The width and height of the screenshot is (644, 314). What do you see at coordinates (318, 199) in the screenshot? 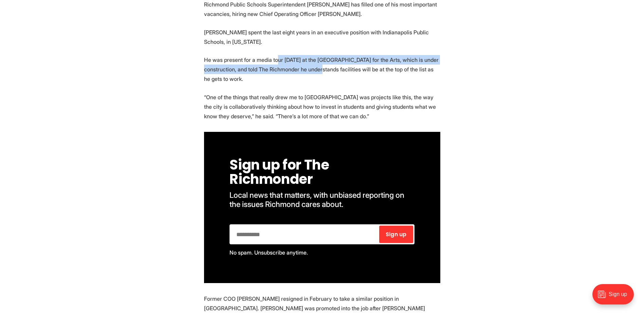
I see `span: Local news that matters, with unbiased reporting on the issues Richmond cares about.` at bounding box center [318, 199].